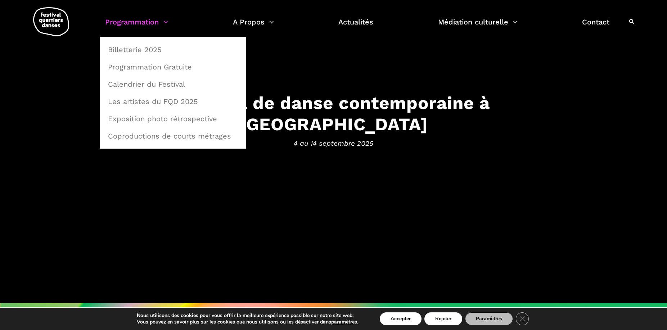 Image resolution: width=667 pixels, height=330 pixels. Describe the element at coordinates (247, 316) in the screenshot. I see `p: Nous utilisons des cookies pour vous offrir la meilleure expérience possible sur notre site web.` at that location.